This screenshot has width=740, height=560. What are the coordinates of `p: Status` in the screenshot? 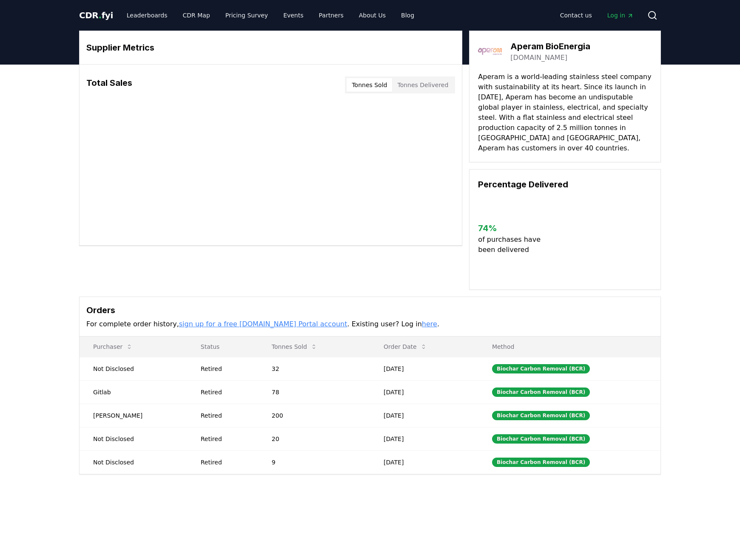 It's located at (223, 347).